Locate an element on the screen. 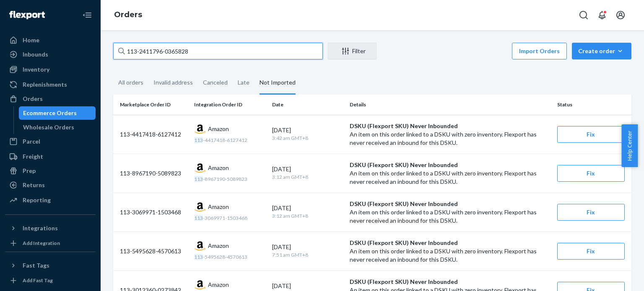 This screenshot has height=291, width=644. a: Inbounds is located at coordinates (50, 55).